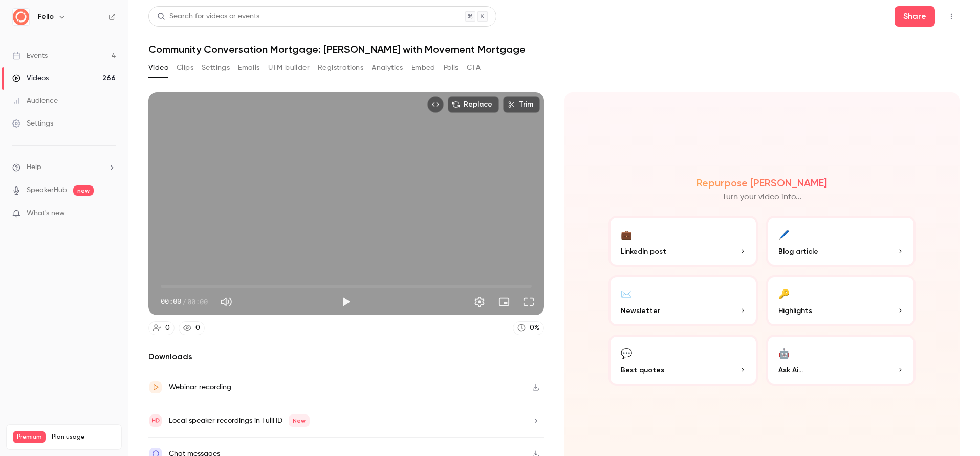  What do you see at coordinates (436, 104) in the screenshot?
I see `button: Embed video` at bounding box center [436, 104].